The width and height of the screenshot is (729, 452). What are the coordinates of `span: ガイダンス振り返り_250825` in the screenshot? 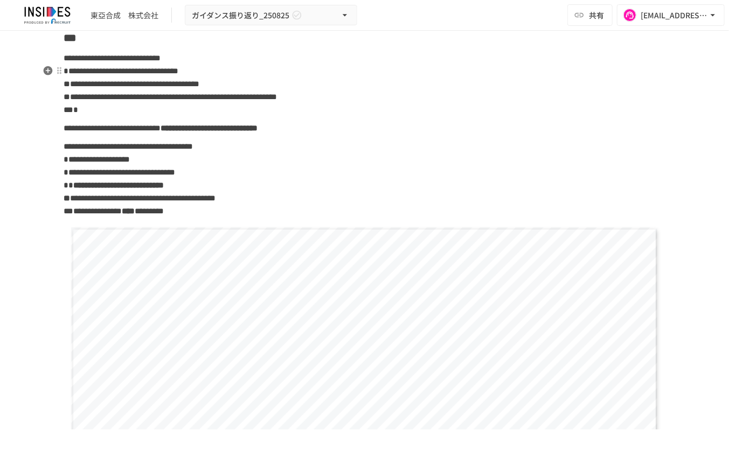 It's located at (240, 15).